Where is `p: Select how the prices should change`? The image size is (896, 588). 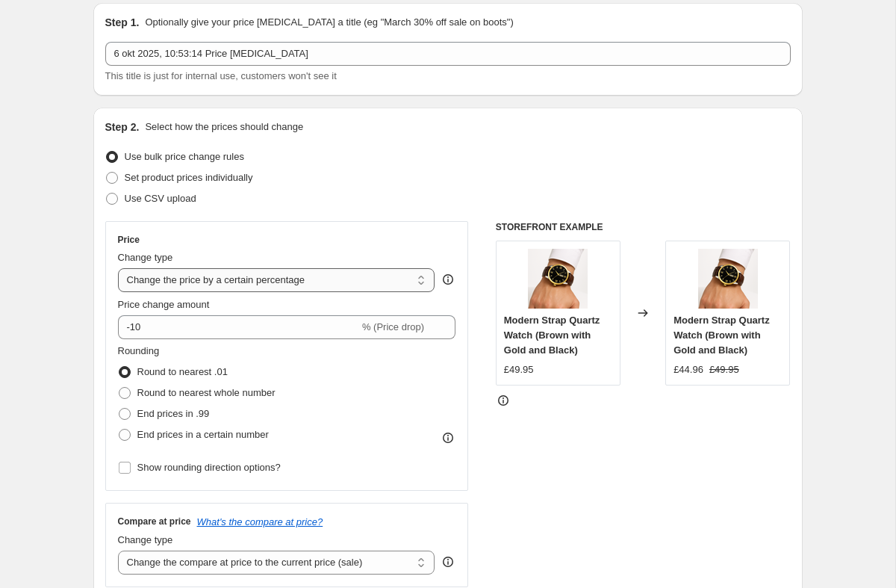
p: Select how the prices should change is located at coordinates (224, 127).